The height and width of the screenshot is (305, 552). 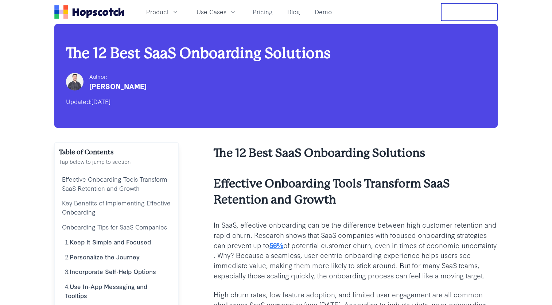 I want to click on b: Incorporate Self-Help Options, so click(x=113, y=271).